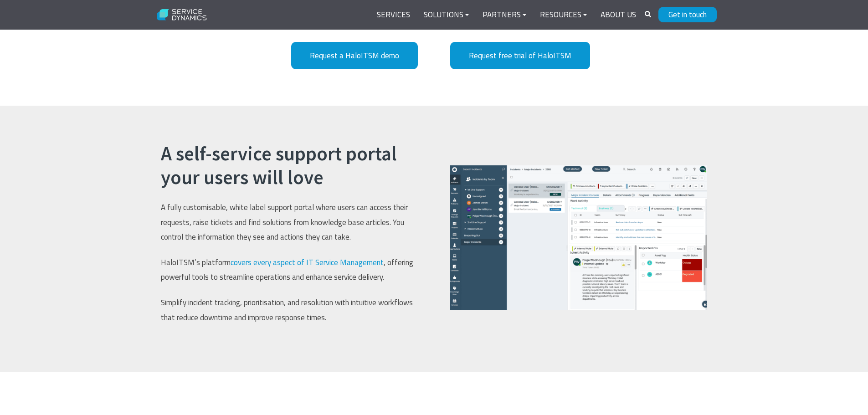 The image size is (868, 415). Describe the element at coordinates (687, 15) in the screenshot. I see `a: Get in touch` at that location.